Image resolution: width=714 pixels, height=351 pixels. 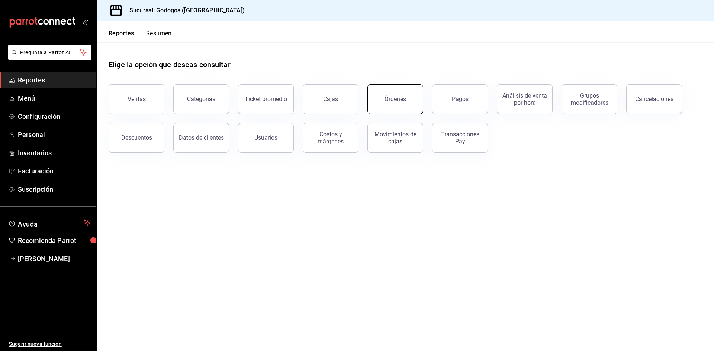 What do you see at coordinates (589, 99) in the screenshot?
I see `div: Grupos modificadores` at bounding box center [589, 99].